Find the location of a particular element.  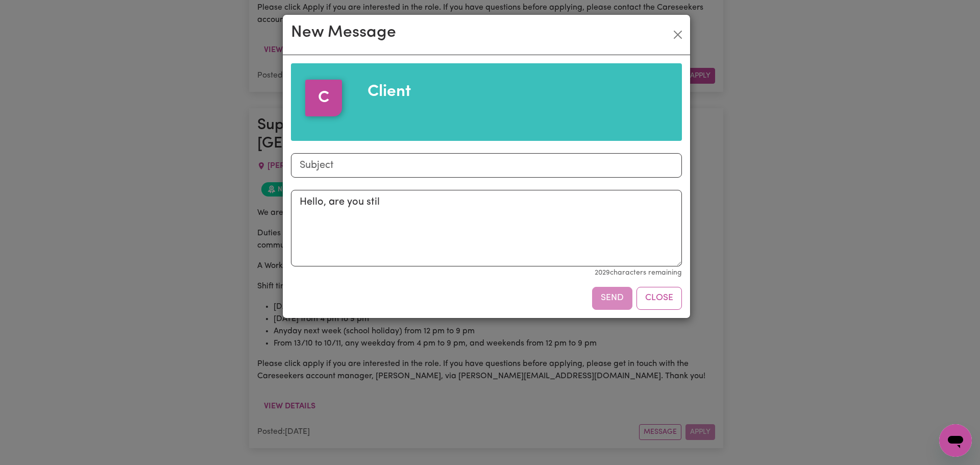

textarea: Hello, are you stil is located at coordinates (486, 228).